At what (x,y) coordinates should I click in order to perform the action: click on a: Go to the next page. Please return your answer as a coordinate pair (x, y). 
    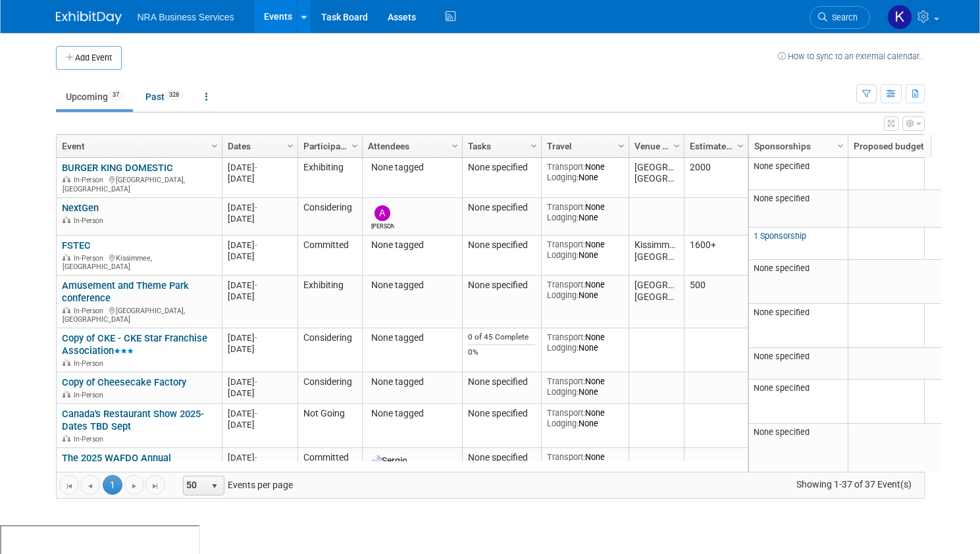
    Looking at the image, I should click on (134, 484).